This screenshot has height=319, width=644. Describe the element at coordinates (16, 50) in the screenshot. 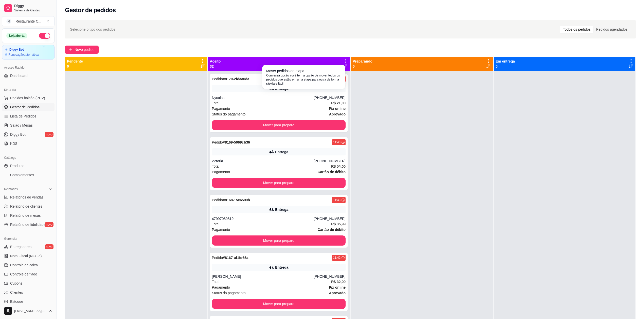

I see `article: Diggy Bot` at that location.